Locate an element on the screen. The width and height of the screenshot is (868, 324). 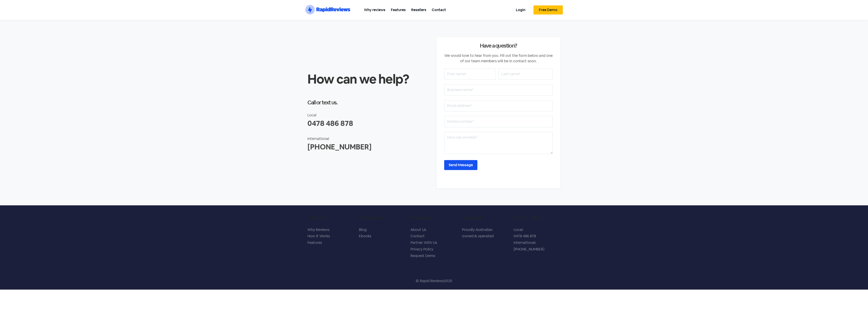
div: 2025 is located at coordinates (448, 281).